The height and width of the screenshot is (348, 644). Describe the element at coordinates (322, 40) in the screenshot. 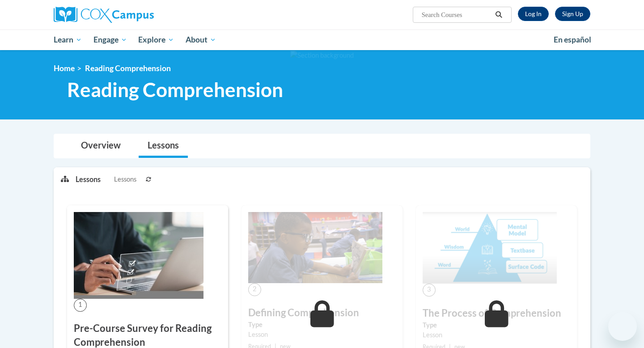

I see `div: Main menu` at that location.